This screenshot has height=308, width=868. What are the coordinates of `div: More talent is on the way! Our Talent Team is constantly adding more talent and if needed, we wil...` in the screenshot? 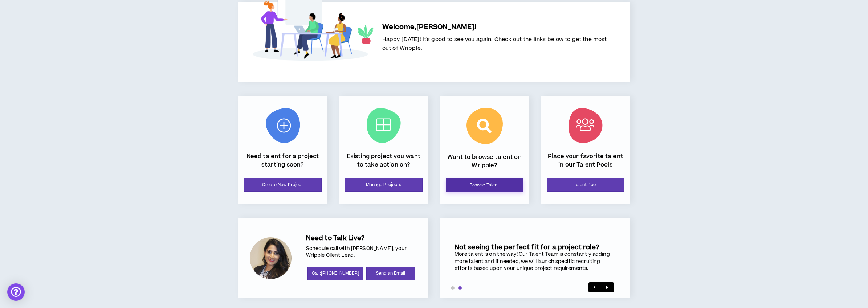 It's located at (535, 262).